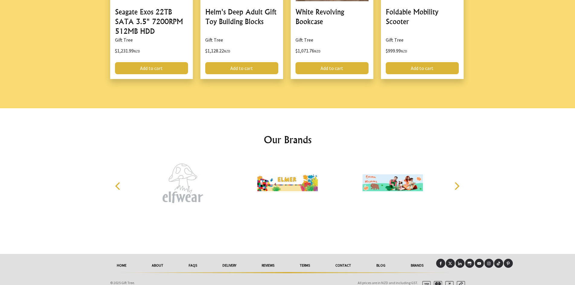 The image size is (575, 285). What do you see at coordinates (457, 186) in the screenshot?
I see `button: Next` at bounding box center [457, 186].